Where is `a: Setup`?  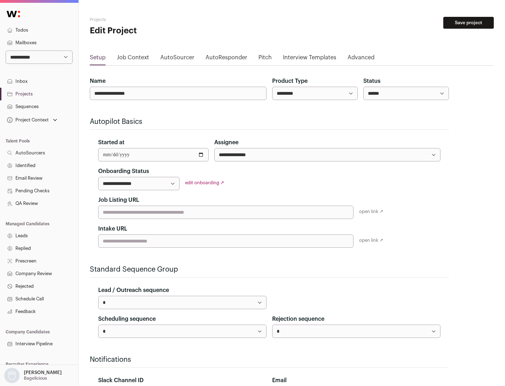 a: Setup is located at coordinates (97, 59).